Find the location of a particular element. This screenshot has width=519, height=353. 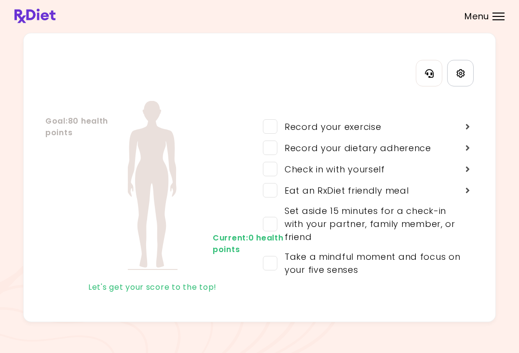

div: Check in with yourself is located at coordinates (331, 169).